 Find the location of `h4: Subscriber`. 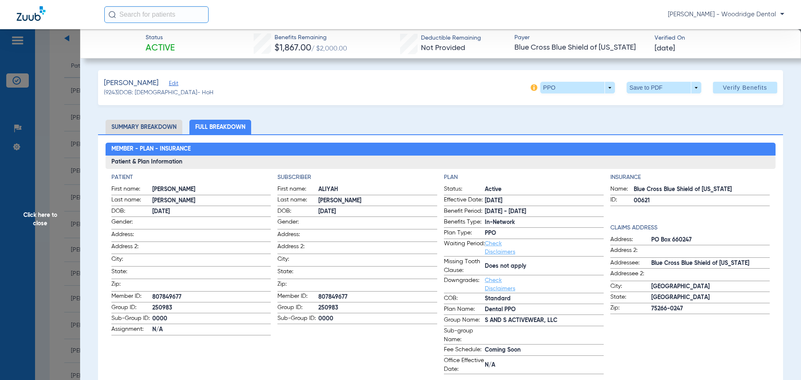

h4: Subscriber is located at coordinates (357, 177).